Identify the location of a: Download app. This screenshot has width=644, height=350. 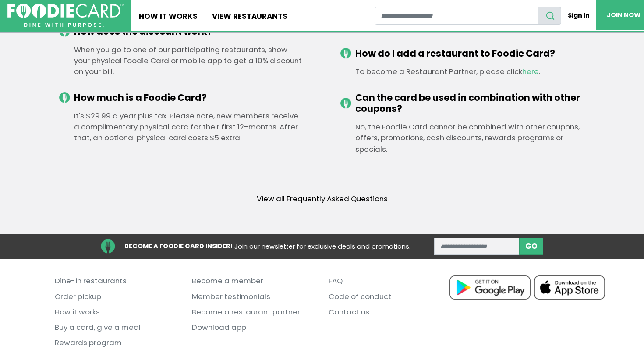
(254, 327).